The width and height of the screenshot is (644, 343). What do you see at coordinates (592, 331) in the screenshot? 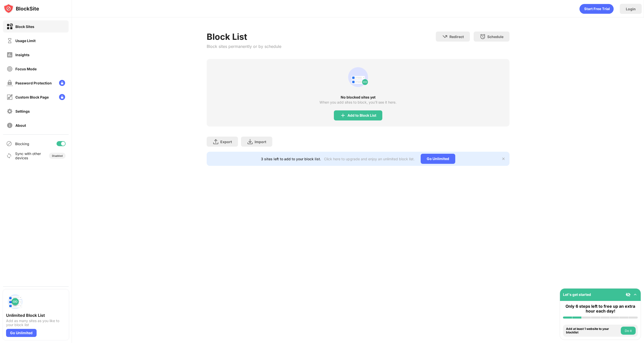
I see `div: Add at least 1 website to your blocklist` at bounding box center [592, 331].